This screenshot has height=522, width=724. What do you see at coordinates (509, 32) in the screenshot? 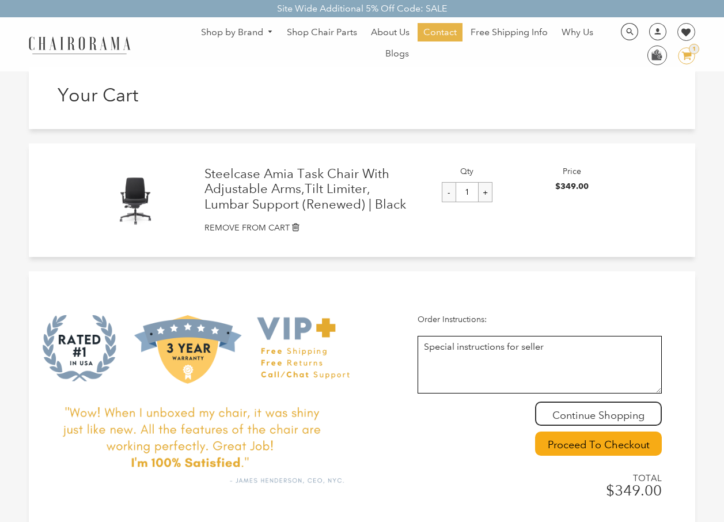
I see `span: Free Shipping Info` at bounding box center [509, 32].